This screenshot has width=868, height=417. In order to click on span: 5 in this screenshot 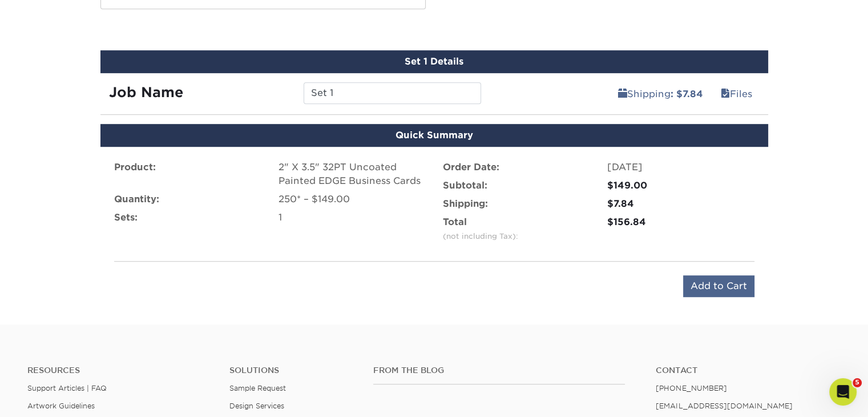, I will do `click(858, 383)`.